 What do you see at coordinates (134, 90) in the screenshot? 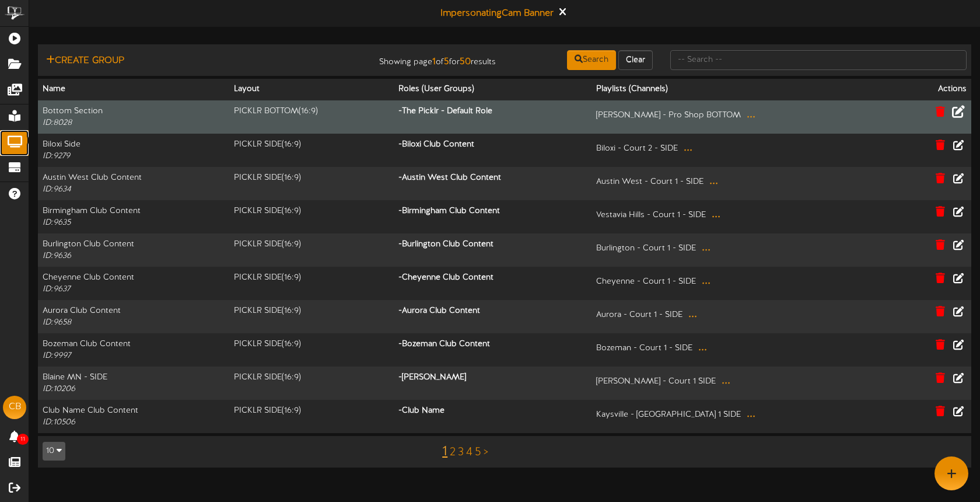
I see `th: Name` at bounding box center [134, 90].